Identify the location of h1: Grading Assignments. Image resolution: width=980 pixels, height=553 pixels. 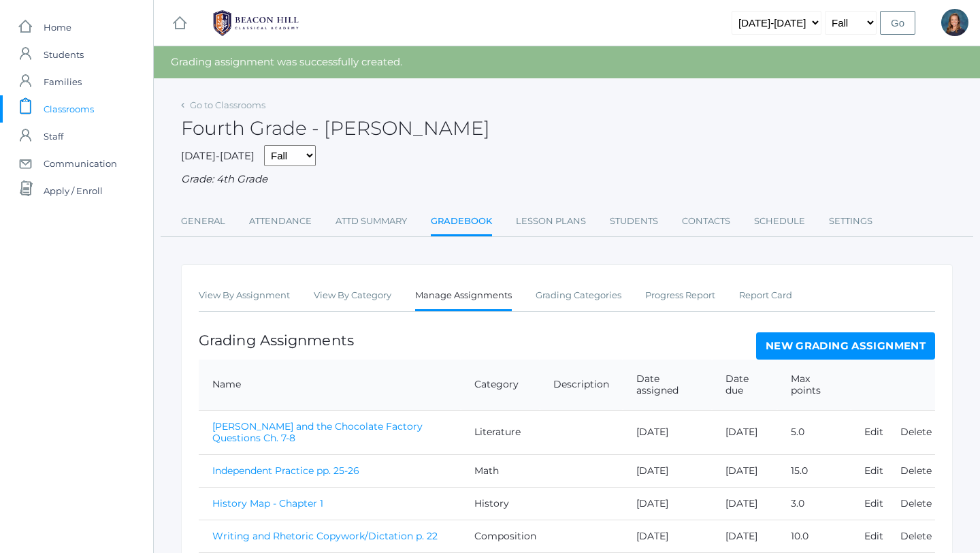
(276, 340).